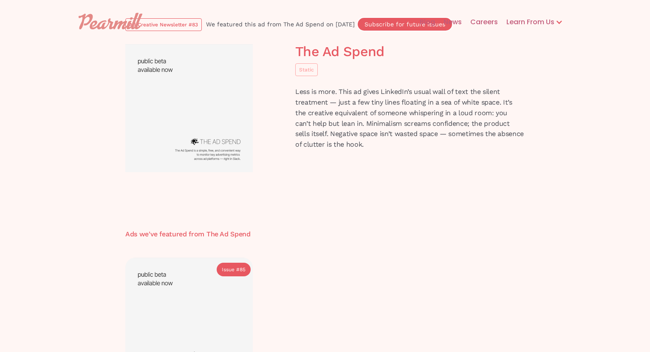 The height and width of the screenshot is (352, 650). Describe the element at coordinates (233, 269) in the screenshot. I see `a: Issue #85` at that location.